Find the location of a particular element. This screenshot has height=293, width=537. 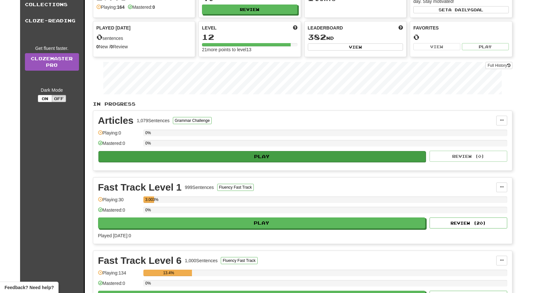

div: Get fluent faster. is located at coordinates (52, 48).